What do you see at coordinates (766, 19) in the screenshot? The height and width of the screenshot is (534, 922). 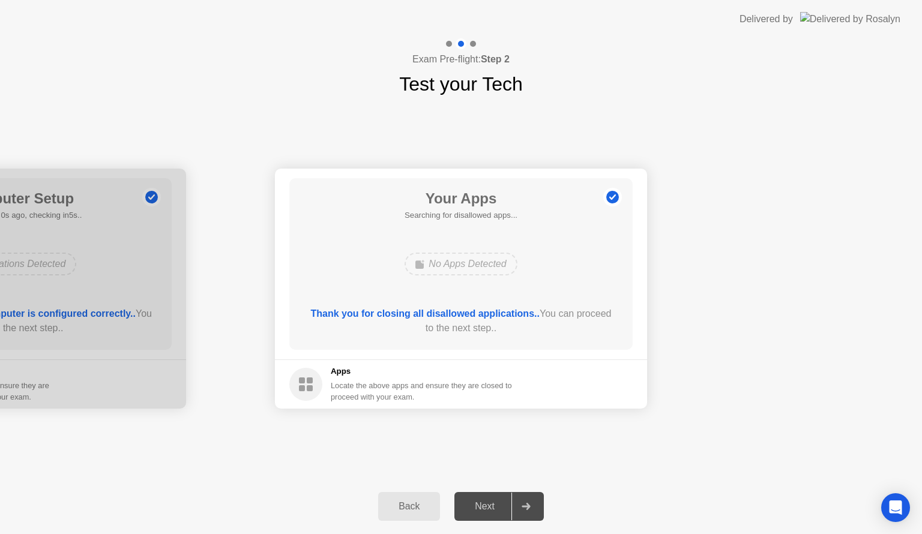 I see `div: Delivered by` at bounding box center [766, 19].